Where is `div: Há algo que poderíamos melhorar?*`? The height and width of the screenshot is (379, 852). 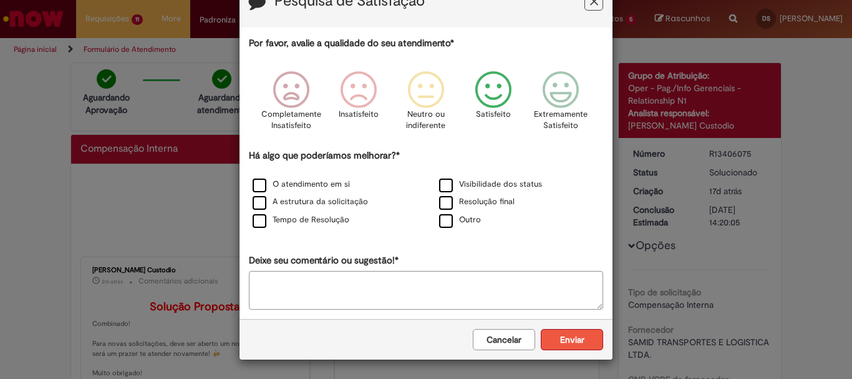 div: Há algo que poderíamos melhorar?* is located at coordinates (426, 189).